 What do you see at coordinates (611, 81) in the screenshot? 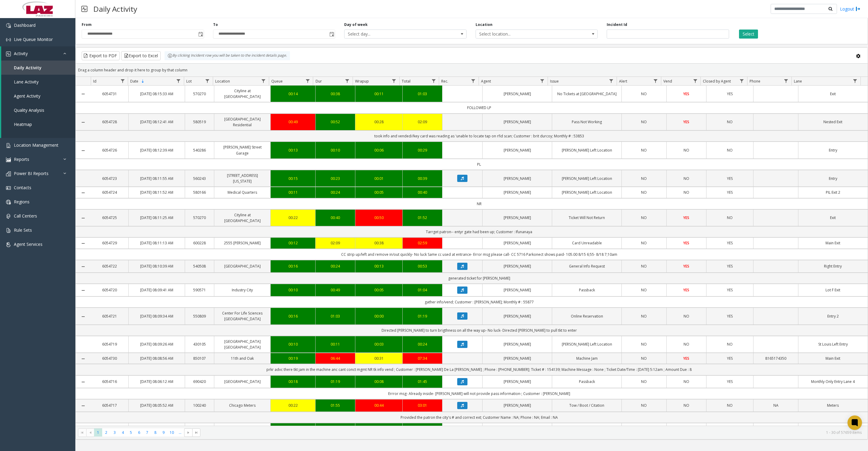
I see `a: Issue Filter Menu` at bounding box center [611, 81].